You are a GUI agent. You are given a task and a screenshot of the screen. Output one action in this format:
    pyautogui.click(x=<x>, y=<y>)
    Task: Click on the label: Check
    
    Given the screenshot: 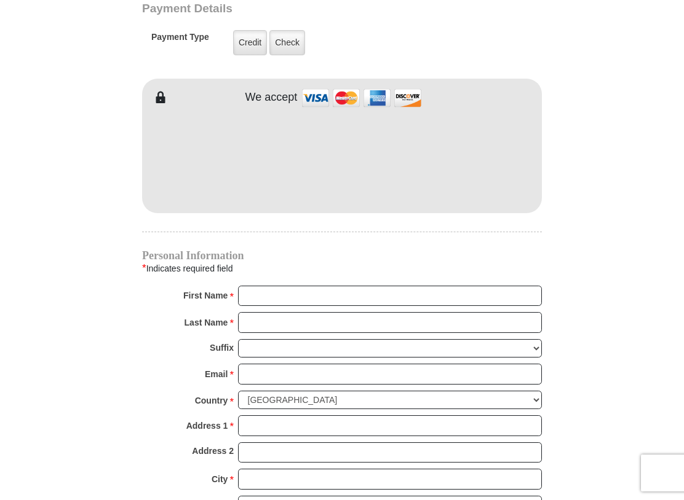 What is the action you would take?
    pyautogui.click(x=287, y=42)
    